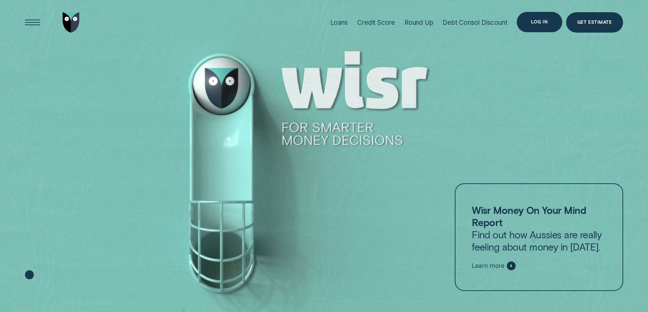 The image size is (648, 312). Describe the element at coordinates (475, 22) in the screenshot. I see `div: Debt Consol Discount` at that location.